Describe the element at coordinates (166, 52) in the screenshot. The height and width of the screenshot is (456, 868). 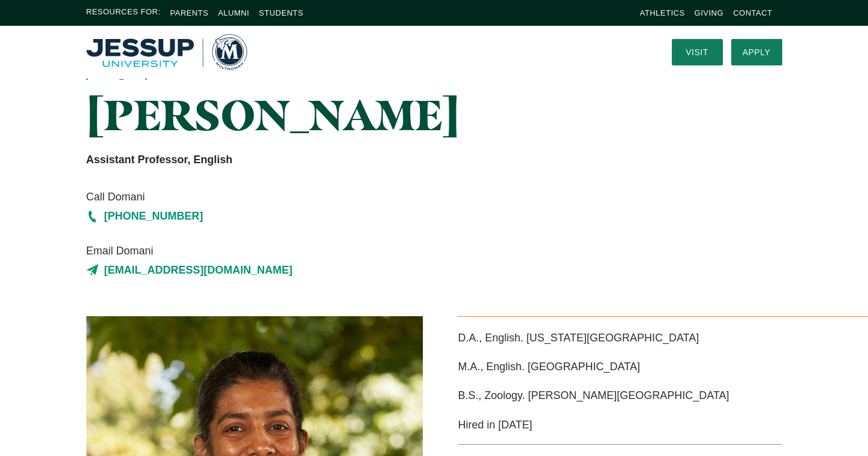
I see `img: Multnomah University Logo` at that location.